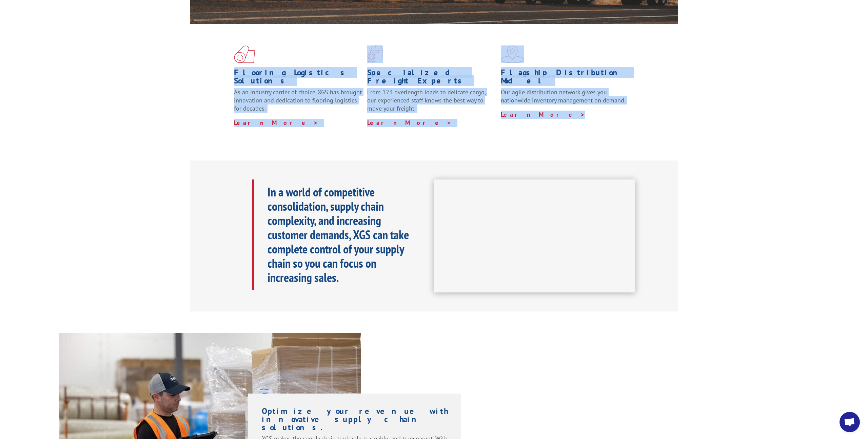 This screenshot has height=439, width=868. I want to click on h1: Specialized Freight Experts, so click(431, 78).